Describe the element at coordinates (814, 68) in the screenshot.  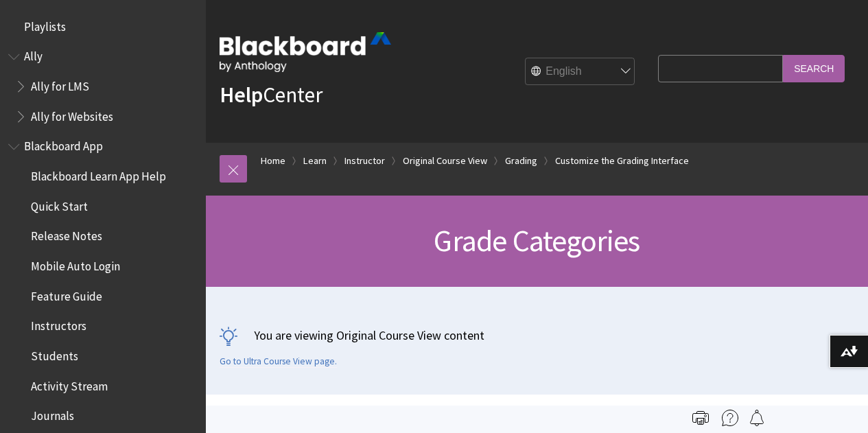
I see `input: Search` at that location.